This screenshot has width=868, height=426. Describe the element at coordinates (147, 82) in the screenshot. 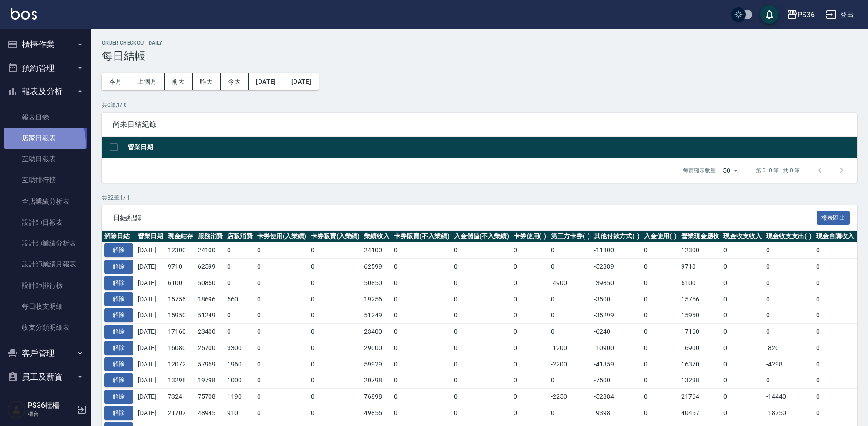

I see `button: 上個月` at that location.